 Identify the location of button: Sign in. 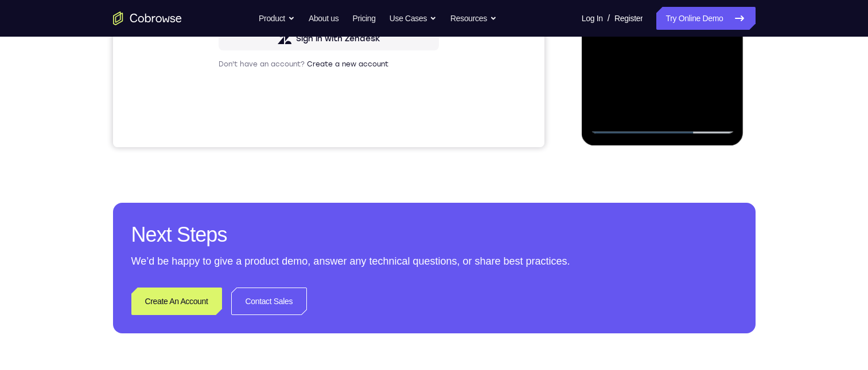
(216, 143).